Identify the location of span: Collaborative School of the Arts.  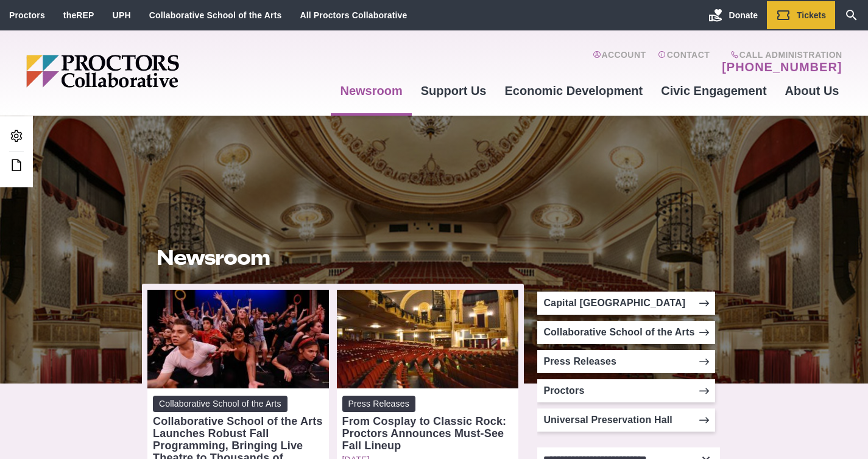
(220, 403).